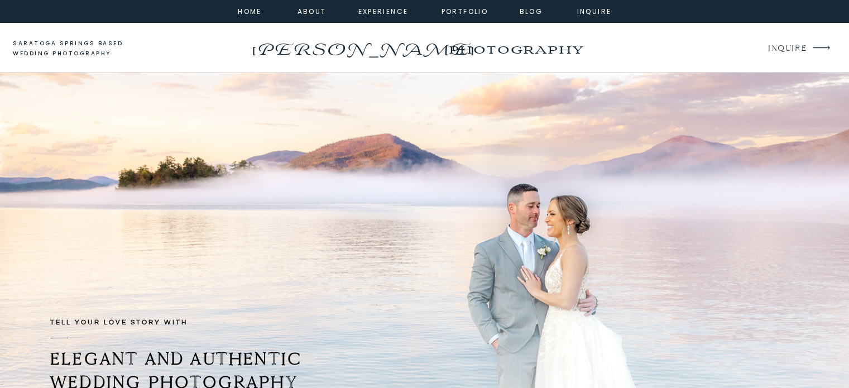 Image resolution: width=849 pixels, height=388 pixels. I want to click on a: photography, so click(515, 49).